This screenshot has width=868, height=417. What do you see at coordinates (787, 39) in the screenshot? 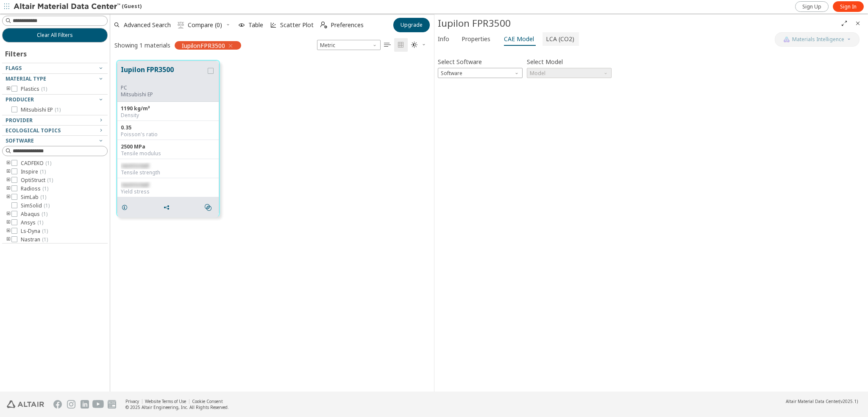
I see `img: AI Copilot` at bounding box center [787, 39].